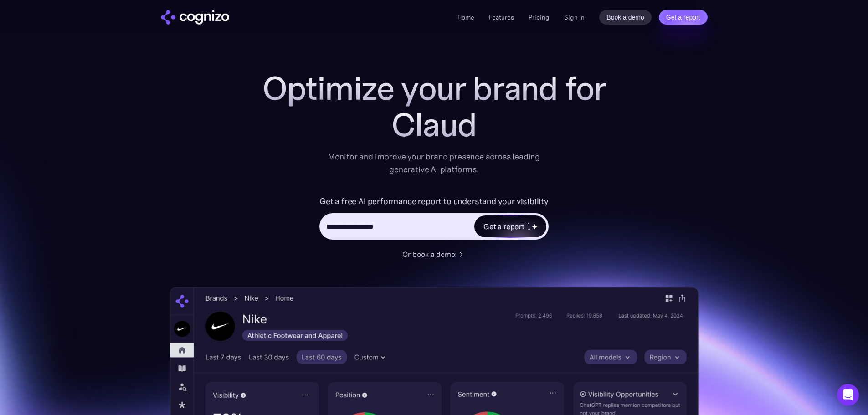 The height and width of the screenshot is (415, 868). What do you see at coordinates (510, 226) in the screenshot?
I see `a: Get a reportstarstarstar` at bounding box center [510, 226].